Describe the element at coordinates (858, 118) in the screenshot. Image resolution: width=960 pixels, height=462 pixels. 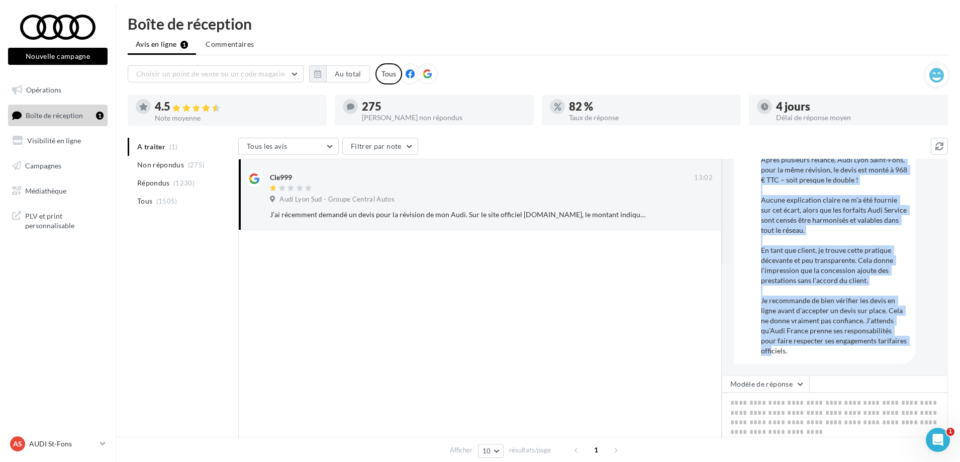
I see `div: Délai de réponse moyen` at that location.